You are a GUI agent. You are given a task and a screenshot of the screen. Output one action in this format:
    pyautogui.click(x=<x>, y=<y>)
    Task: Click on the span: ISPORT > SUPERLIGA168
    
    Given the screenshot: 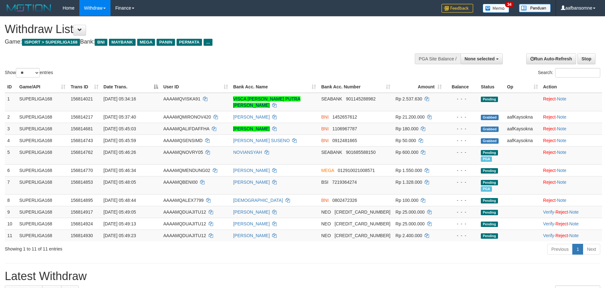 What is the action you would take?
    pyautogui.click(x=51, y=42)
    